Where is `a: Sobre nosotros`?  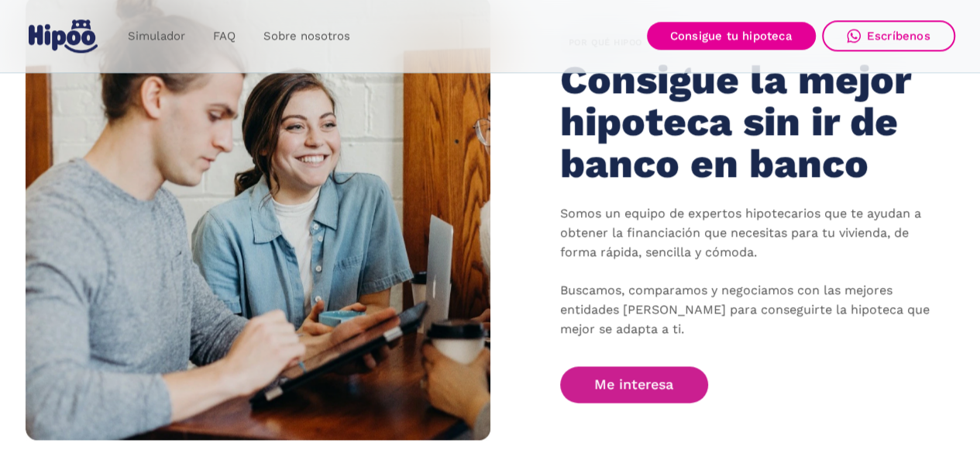 a: Sobre nosotros is located at coordinates (306, 36).